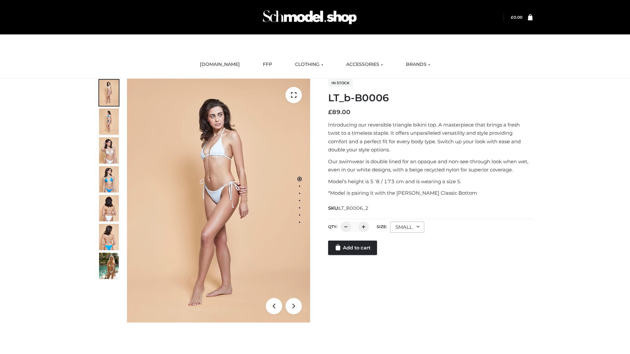  What do you see at coordinates (109, 151) in the screenshot?
I see `img: ArielClassicBikiniTop_CloudNine_AzureSky_OW114ECO_3-scaled.jpg` at bounding box center [109, 151].